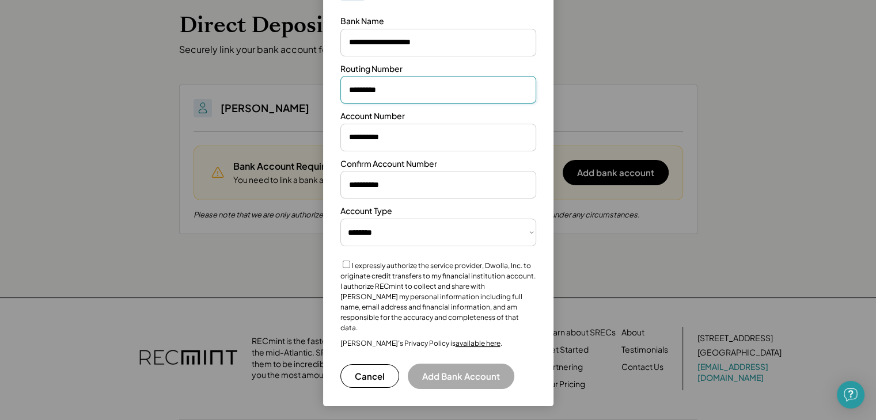 The width and height of the screenshot is (876, 420). What do you see at coordinates (370, 376) in the screenshot?
I see `button: Cancel` at bounding box center [370, 376].